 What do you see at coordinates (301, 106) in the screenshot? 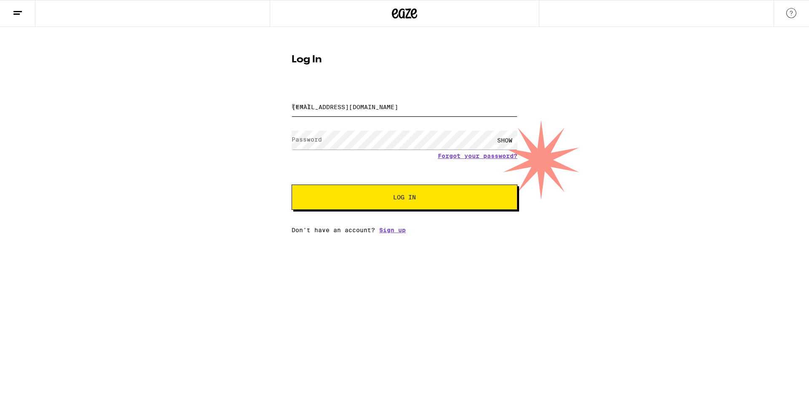
I see `label: Email` at bounding box center [301, 106].